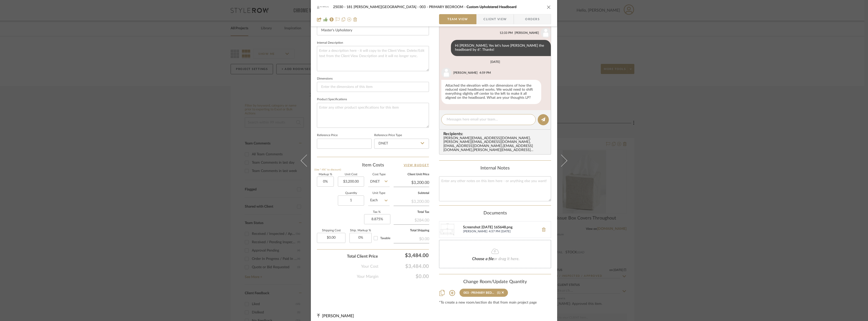 This screenshot has width=868, height=321. I want to click on div: Attached the elevation with our dimensions of how the reduced sized headboard works. We would nee..., so click(491, 92).